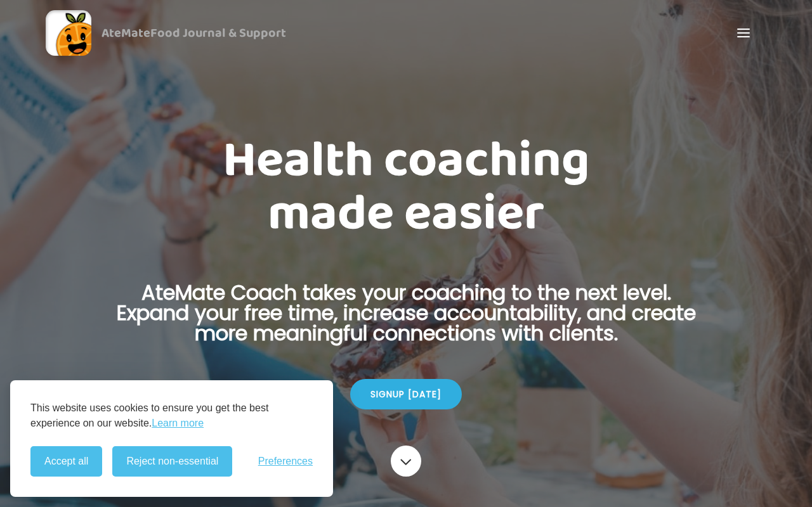 The image size is (812, 507). Describe the element at coordinates (219, 33) in the screenshot. I see `span: Food Journal & Support` at that location.